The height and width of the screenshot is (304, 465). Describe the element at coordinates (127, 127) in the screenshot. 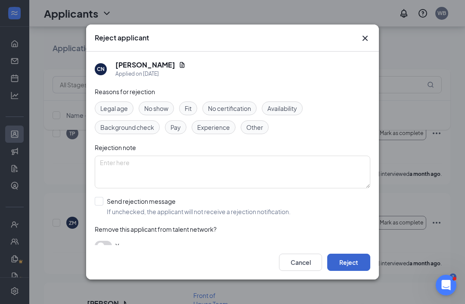

I see `span: Background check` at that location.